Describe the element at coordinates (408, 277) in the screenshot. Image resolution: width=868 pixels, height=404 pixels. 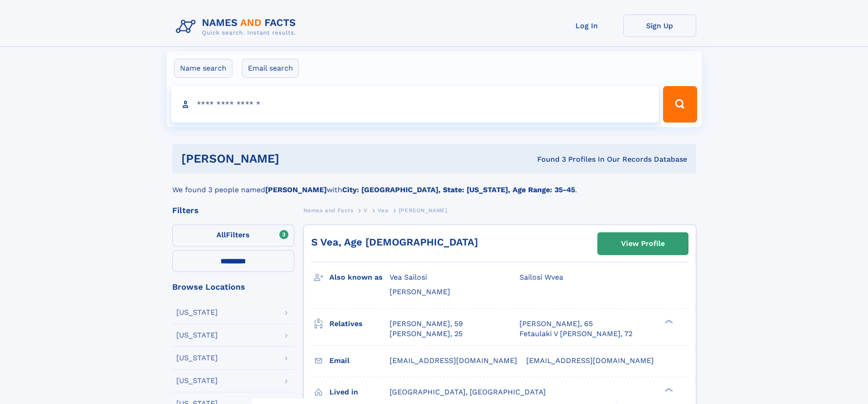
I see `span: Vea Sailosi` at that location.